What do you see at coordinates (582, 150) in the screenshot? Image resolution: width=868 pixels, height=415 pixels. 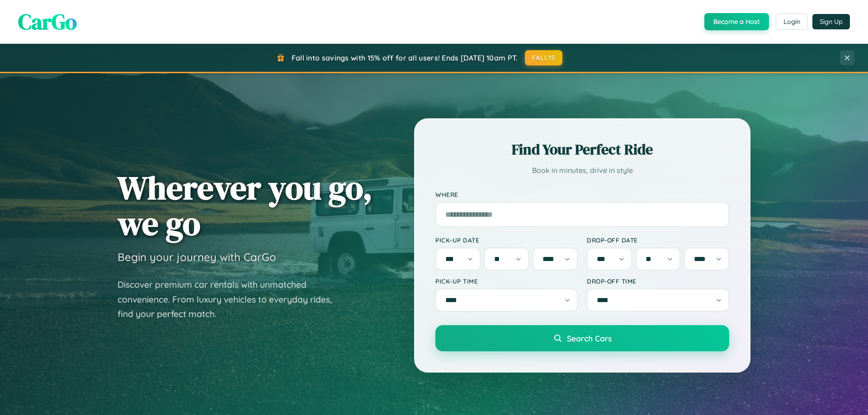 I see `h2: Find Your Perfect Ride` at bounding box center [582, 150].